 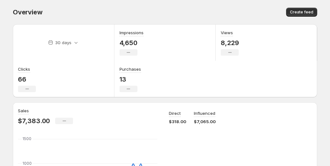 I want to click on p: 8,229, so click(x=230, y=43).